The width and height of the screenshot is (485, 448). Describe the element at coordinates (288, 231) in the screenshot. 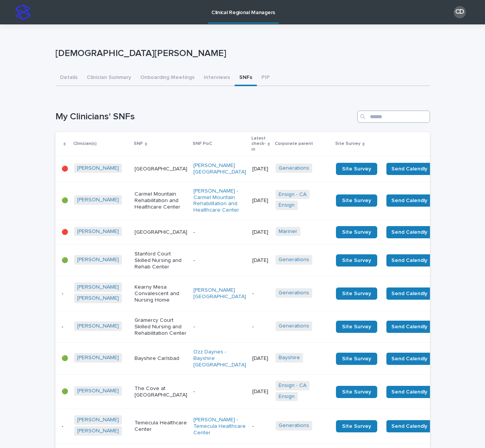

I see `a: Mariner` at that location.